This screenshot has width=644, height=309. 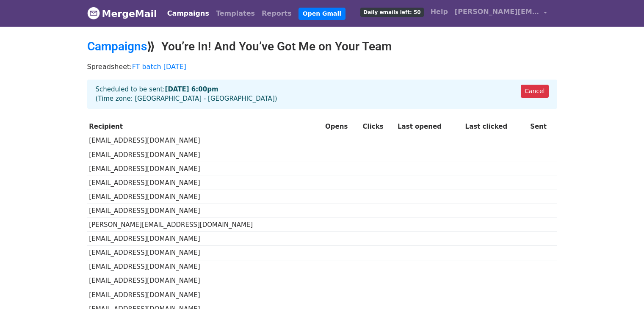 I want to click on a: Daily emails left: 50, so click(x=392, y=12).